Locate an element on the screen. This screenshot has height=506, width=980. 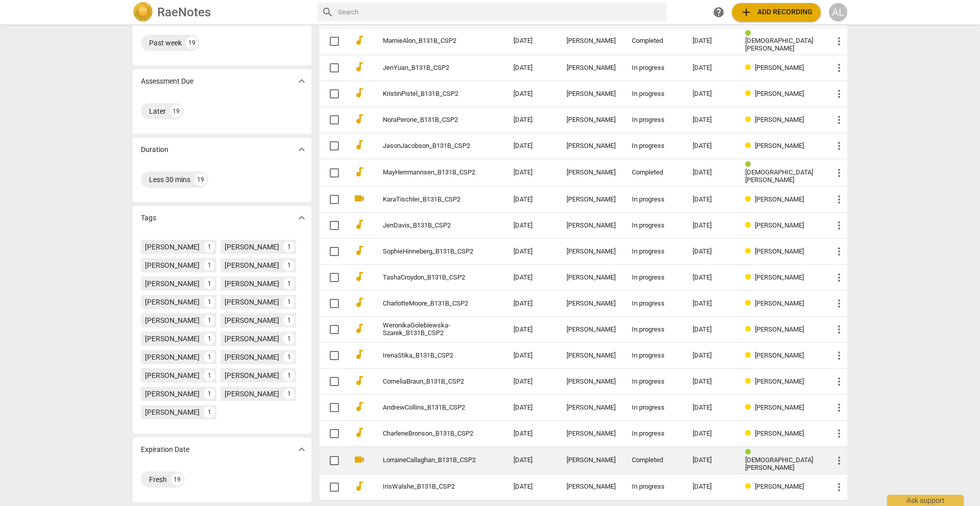
a: JenDavis_B131B_CSP2 is located at coordinates (430, 225).